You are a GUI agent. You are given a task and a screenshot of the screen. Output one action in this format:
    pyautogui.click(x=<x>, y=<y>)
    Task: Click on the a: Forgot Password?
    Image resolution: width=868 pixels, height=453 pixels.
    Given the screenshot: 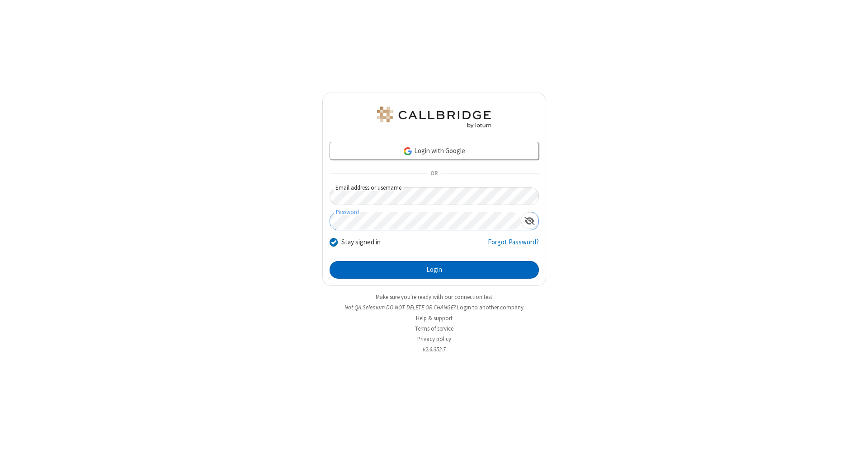 What is the action you would take?
    pyautogui.click(x=513, y=246)
    